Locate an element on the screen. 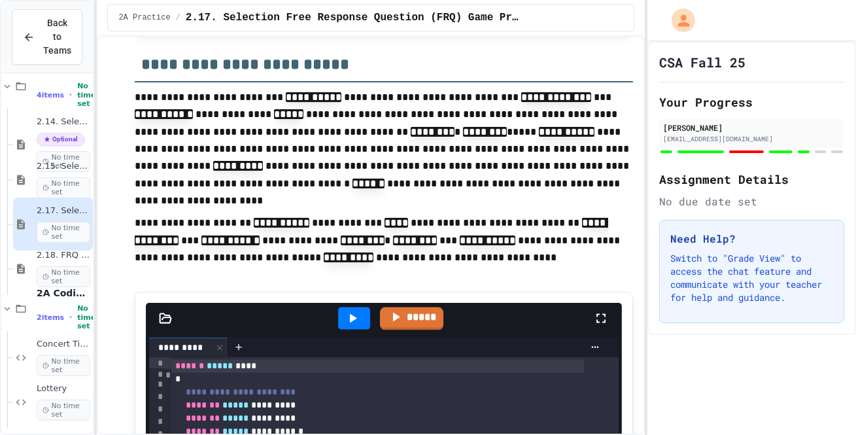  button: Back to Teams is located at coordinates (47, 37).